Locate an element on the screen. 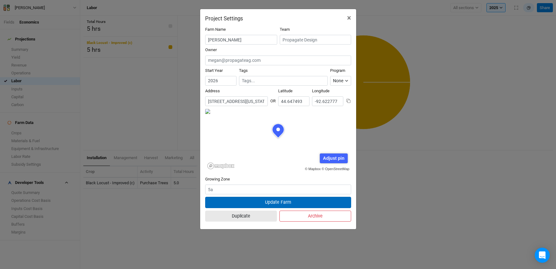 This screenshot has height=269, width=556. button: None is located at coordinates (341, 81).